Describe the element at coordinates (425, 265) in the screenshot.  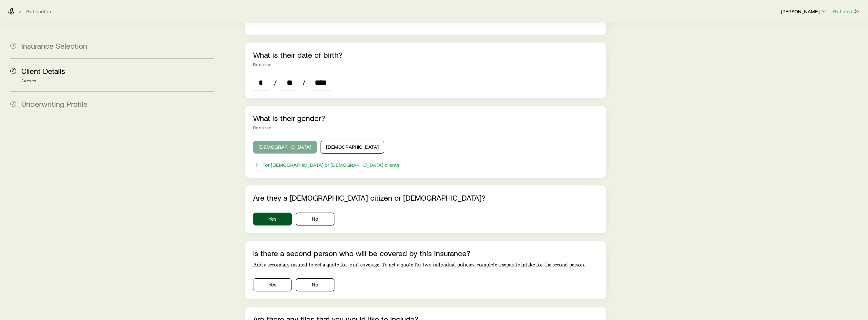
I see `p: Add a secondary insured to get a quote for joint coverage. To get a quote for two individual poli...` at that location.